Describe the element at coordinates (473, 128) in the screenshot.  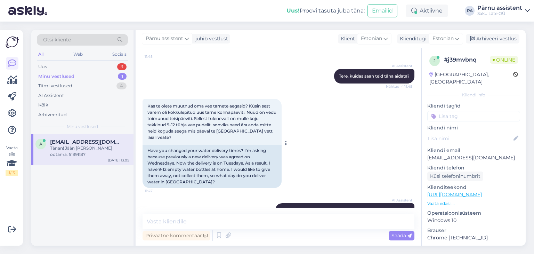
I see `p: Kliendi nimi` at that location.